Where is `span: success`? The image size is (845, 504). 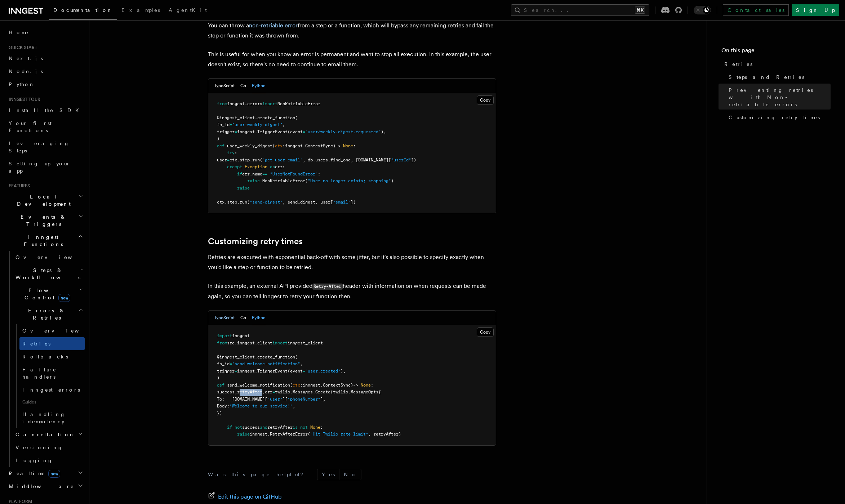 span: success is located at coordinates (251, 427).